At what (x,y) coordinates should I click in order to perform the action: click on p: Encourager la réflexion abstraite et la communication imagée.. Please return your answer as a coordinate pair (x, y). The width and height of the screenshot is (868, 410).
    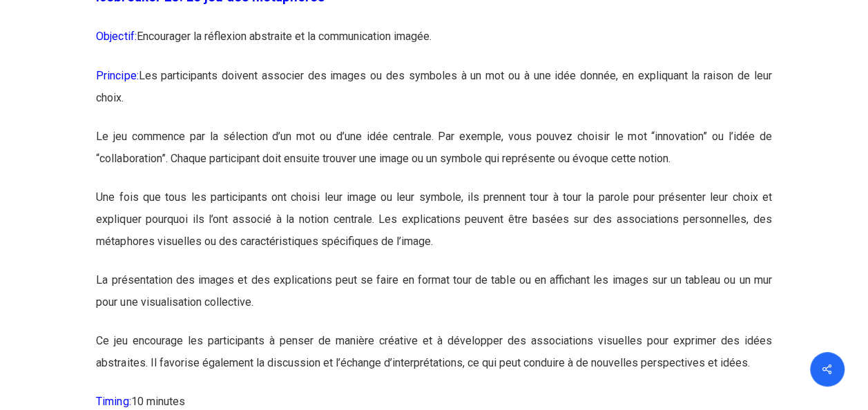
    Looking at the image, I should click on (434, 45).